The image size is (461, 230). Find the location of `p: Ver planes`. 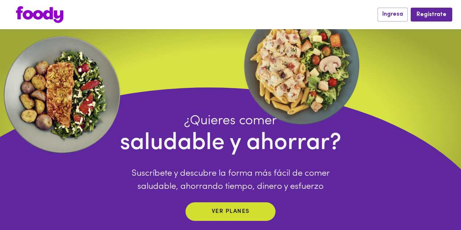

p: Ver planes is located at coordinates (230, 211).